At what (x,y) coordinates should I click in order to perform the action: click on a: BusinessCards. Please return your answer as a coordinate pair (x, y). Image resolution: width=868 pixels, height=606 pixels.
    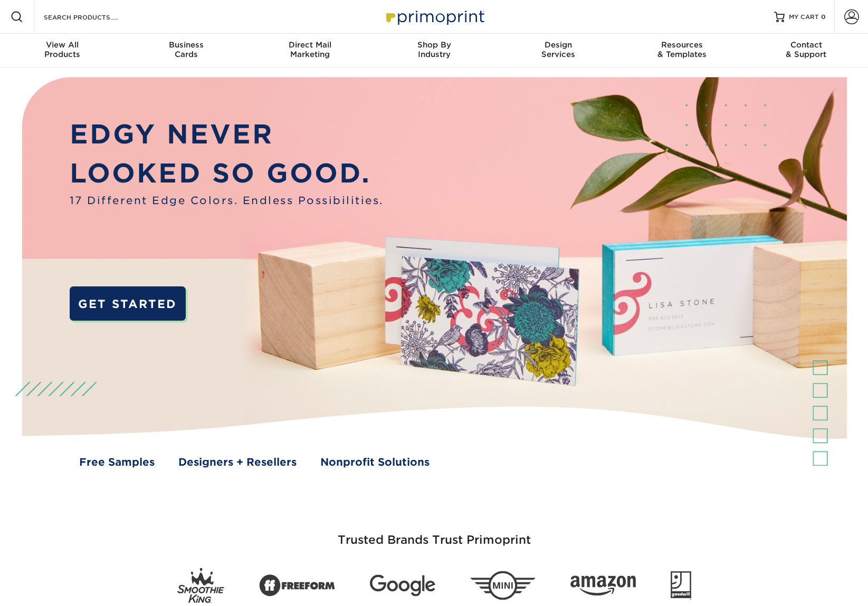
    Looking at the image, I should click on (185, 51).